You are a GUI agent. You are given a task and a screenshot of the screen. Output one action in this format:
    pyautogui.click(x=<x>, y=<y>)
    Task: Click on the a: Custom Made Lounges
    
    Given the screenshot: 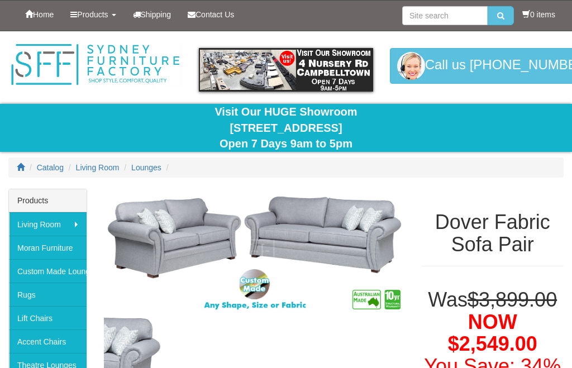 What is the action you would take?
    pyautogui.click(x=47, y=271)
    